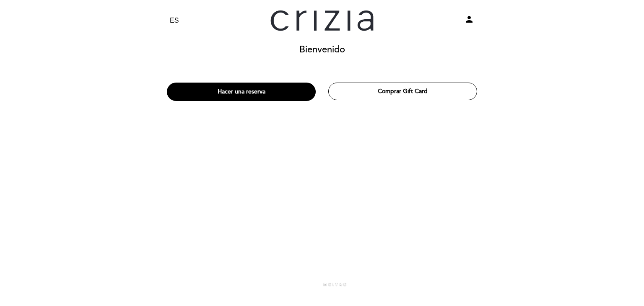 Image resolution: width=644 pixels, height=306 pixels. I want to click on span: powered by, so click(309, 284).